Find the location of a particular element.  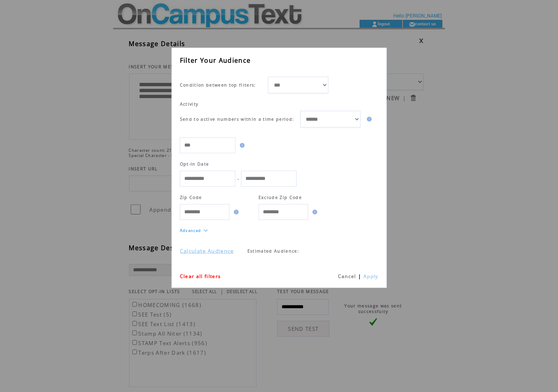

span: Send to active numbers within a time period: is located at coordinates (237, 119).